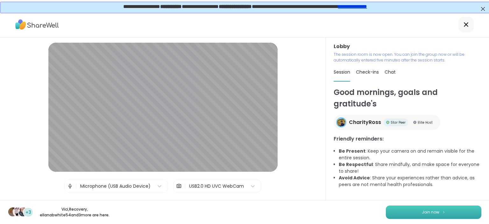  Describe the element at coordinates (410, 168) in the screenshot. I see `li: : Share mindfully, and make space for everyone to share!` at that location.